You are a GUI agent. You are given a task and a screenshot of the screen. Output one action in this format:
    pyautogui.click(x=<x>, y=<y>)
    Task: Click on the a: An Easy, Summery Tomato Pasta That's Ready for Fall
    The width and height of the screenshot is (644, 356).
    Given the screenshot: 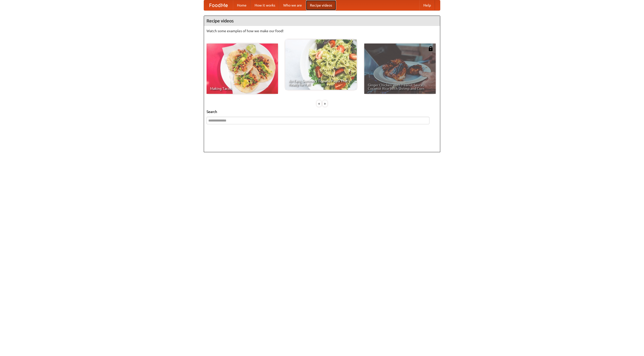 What is the action you would take?
    pyautogui.click(x=321, y=64)
    